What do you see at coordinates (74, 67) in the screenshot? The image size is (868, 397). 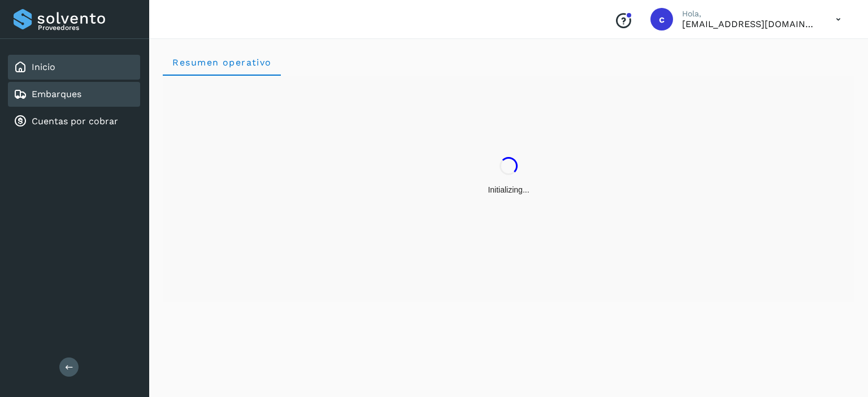 I see `div: Inicio` at bounding box center [74, 67].